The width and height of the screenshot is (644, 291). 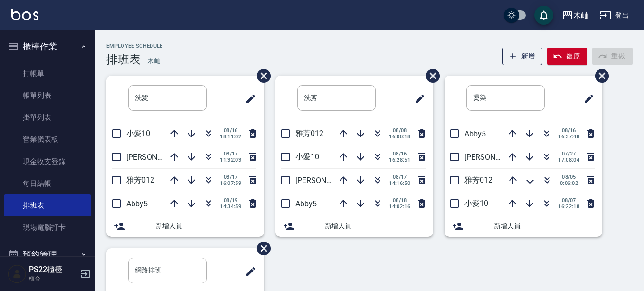 I want to click on span: 08/07, so click(x=568, y=200).